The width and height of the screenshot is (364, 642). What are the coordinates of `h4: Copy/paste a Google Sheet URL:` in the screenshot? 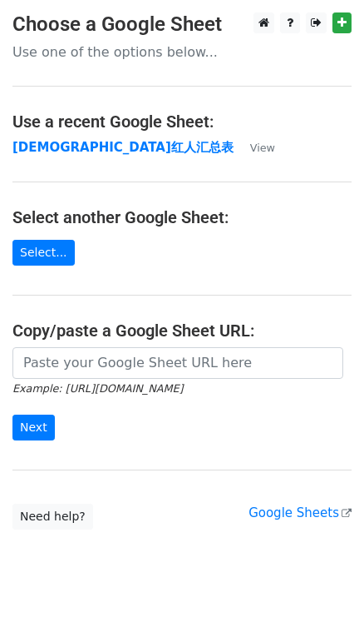 It's located at (182, 330).